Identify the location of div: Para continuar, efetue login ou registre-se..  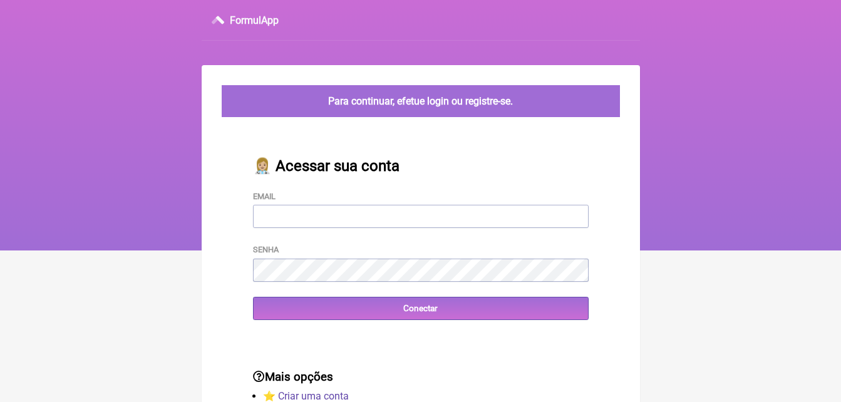
(421, 101).